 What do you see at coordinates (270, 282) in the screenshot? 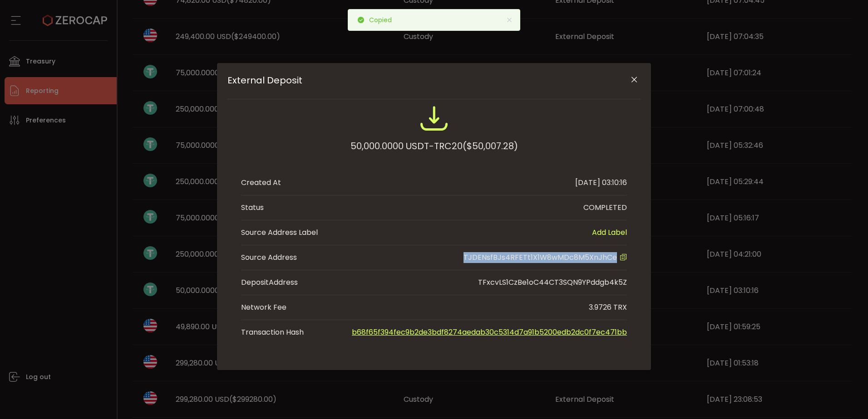
I see `div: Address` at bounding box center [270, 282].